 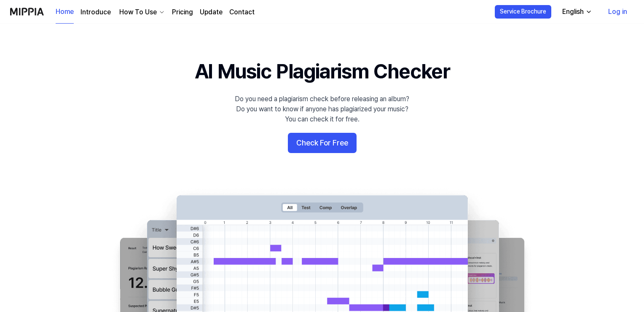 I want to click on div: How To Use, so click(x=138, y=12).